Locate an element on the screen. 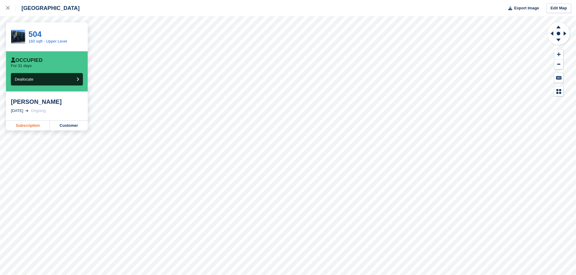 The width and height of the screenshot is (576, 275). span: Export Image is located at coordinates (526, 8).